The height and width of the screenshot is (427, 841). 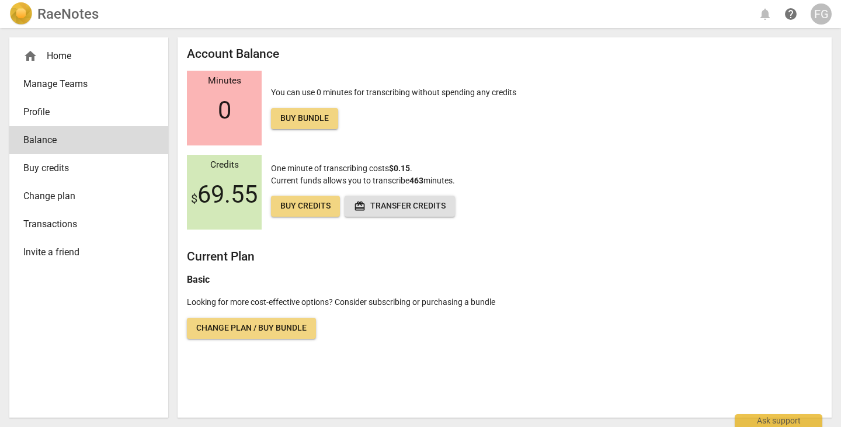 I want to click on span: Transactions, so click(x=84, y=224).